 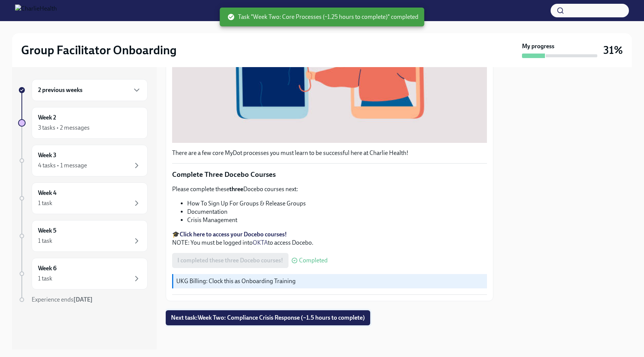 What do you see at coordinates (233, 234) in the screenshot?
I see `strong: Click here to access your Docebo courses!` at bounding box center [233, 234].